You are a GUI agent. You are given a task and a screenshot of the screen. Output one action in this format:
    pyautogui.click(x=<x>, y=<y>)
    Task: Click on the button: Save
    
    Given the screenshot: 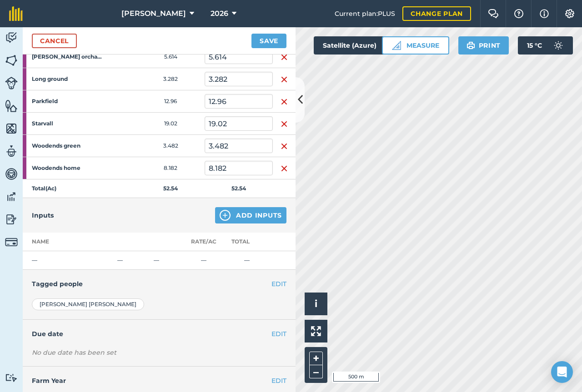 What is the action you would take?
    pyautogui.click(x=269, y=41)
    